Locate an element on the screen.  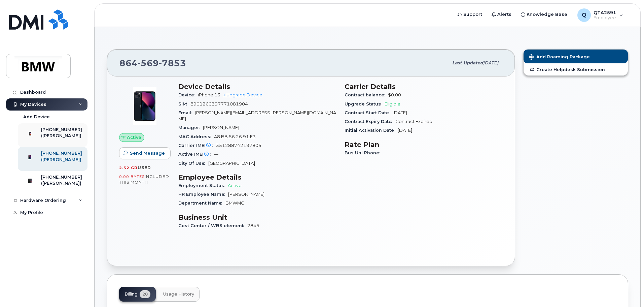
span: iPhone 13 is located at coordinates (209, 95).